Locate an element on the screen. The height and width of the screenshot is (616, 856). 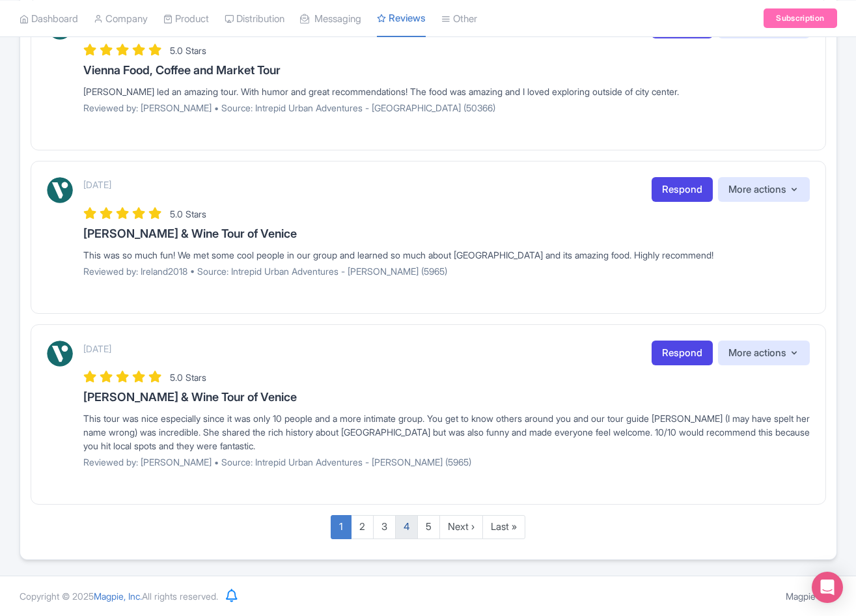
div: This was so much fun! We met some cool people in our group and learned so much about [GEOGRAPHIC_... is located at coordinates (446, 255).